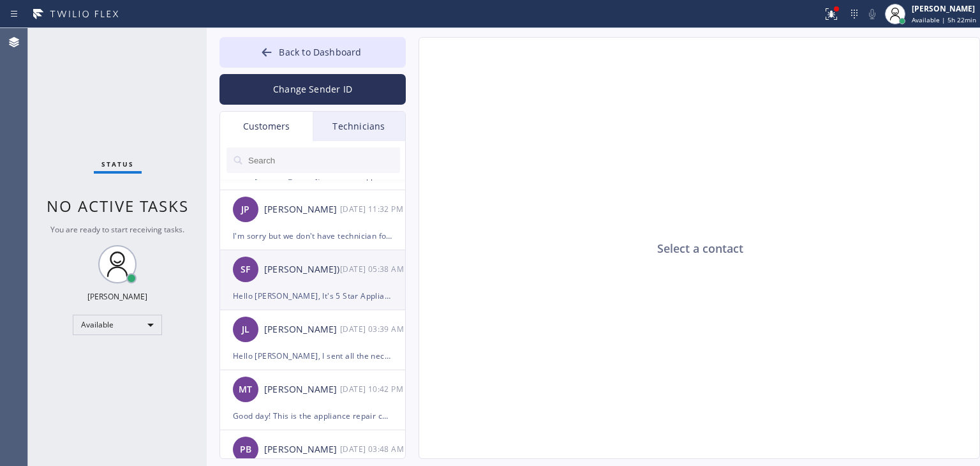  I want to click on div: Customers, so click(266, 126).